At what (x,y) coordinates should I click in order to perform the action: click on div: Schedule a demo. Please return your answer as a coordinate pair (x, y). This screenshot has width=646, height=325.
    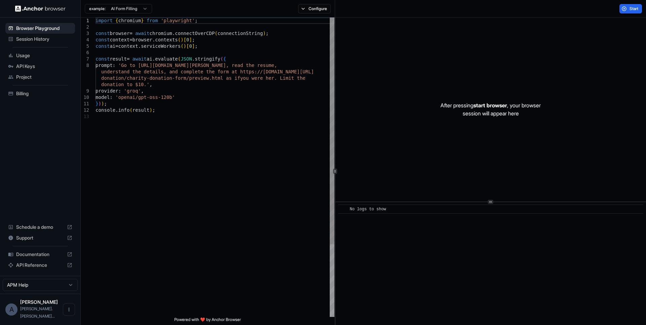
    Looking at the image, I should click on (40, 227).